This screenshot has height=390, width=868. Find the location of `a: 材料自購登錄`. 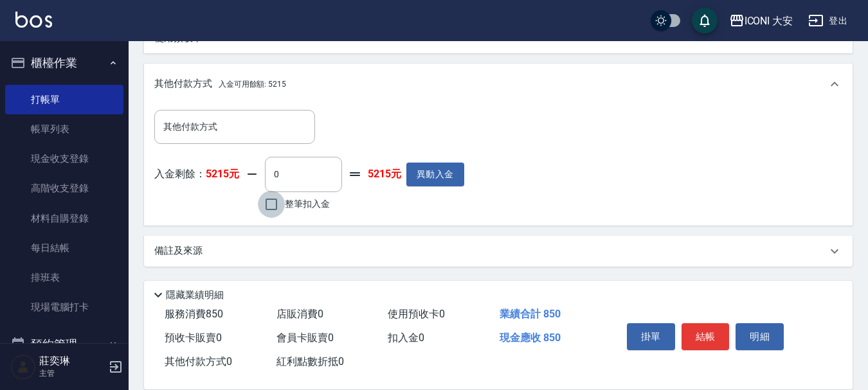

a: 材料自購登錄 is located at coordinates (64, 219).